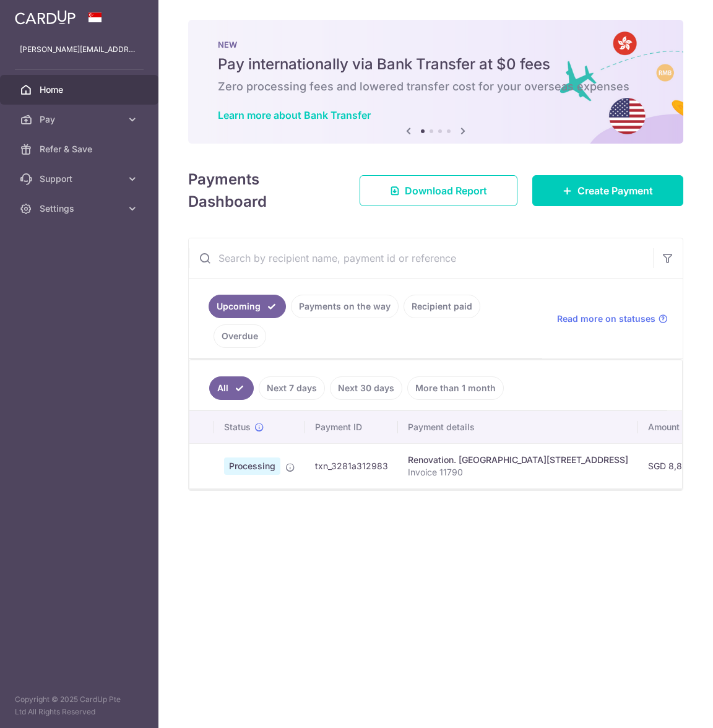  I want to click on img: Bank transfer banner, so click(436, 82).